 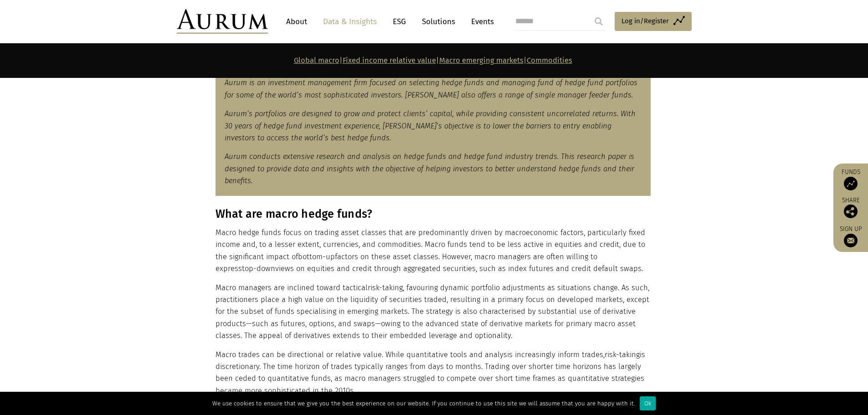 What do you see at coordinates (399, 22) in the screenshot?
I see `a: ESG` at bounding box center [399, 22].